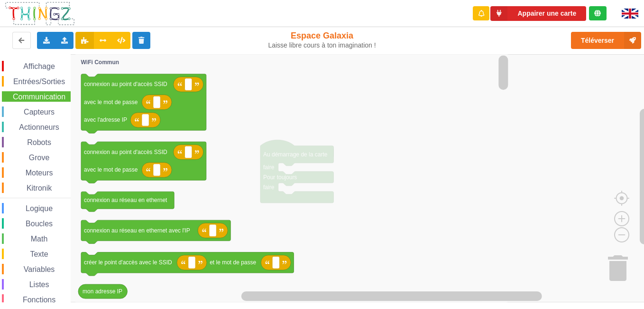 This screenshot has height=309, width=644. Describe the element at coordinates (322, 45) in the screenshot. I see `div: Laisse libre cours à ton imagination !` at that location.